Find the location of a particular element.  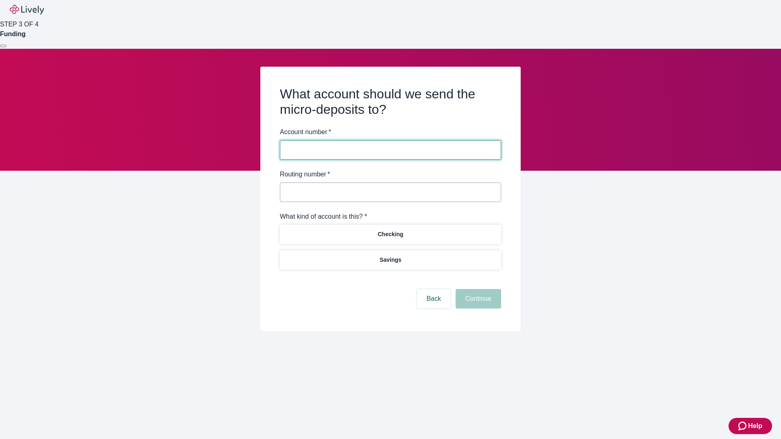

button: Zendesk support iconHelp is located at coordinates (750, 426).